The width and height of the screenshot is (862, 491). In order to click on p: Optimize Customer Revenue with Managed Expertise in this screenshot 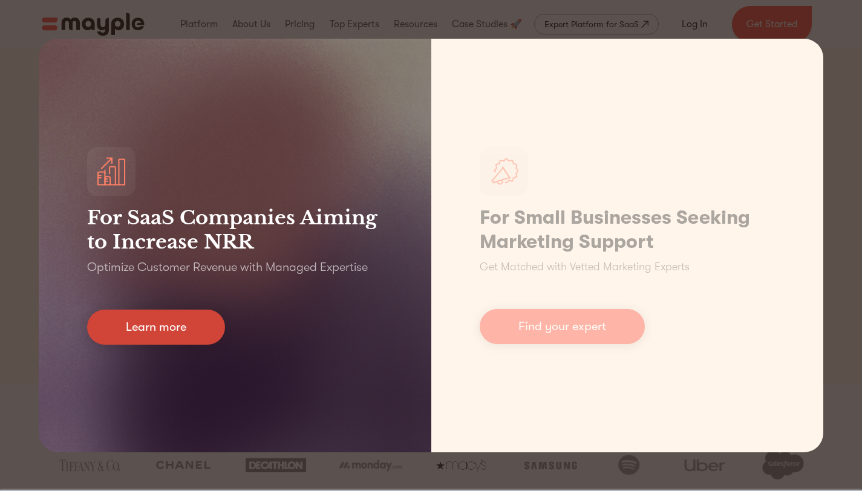, I will do `click(227, 267)`.